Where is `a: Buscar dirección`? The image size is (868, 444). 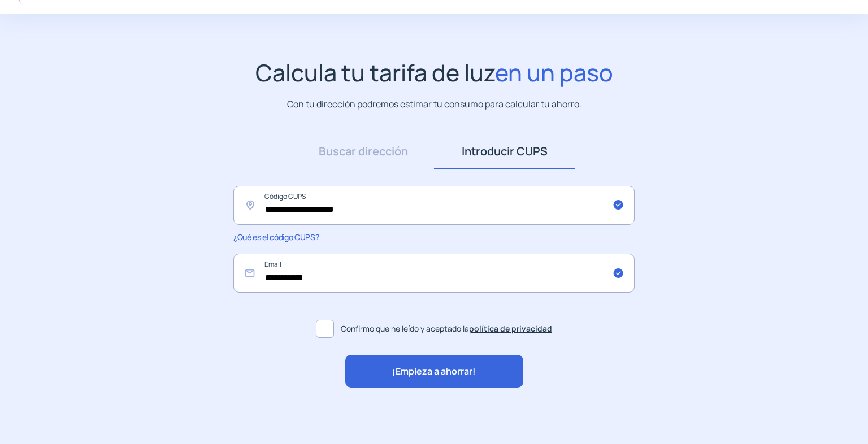 a: Buscar dirección is located at coordinates (363, 151).